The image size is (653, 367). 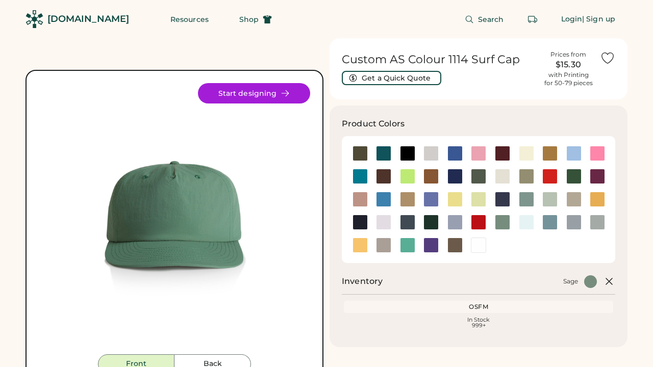 What do you see at coordinates (174, 219) in the screenshot?
I see `div: 1114 Style Image` at bounding box center [174, 219].